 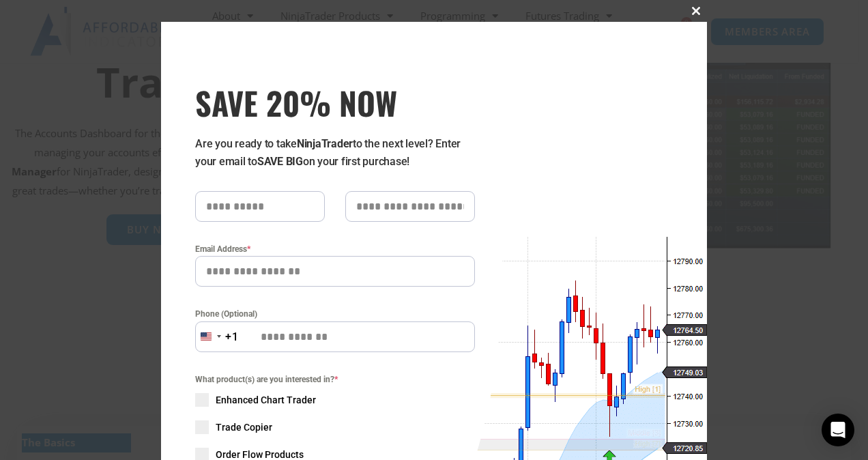 I want to click on label: Trade Copier, so click(x=335, y=428).